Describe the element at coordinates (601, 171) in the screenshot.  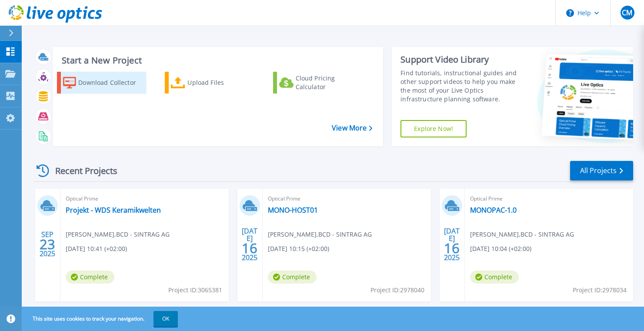
I see `a: All Projects` at that location.